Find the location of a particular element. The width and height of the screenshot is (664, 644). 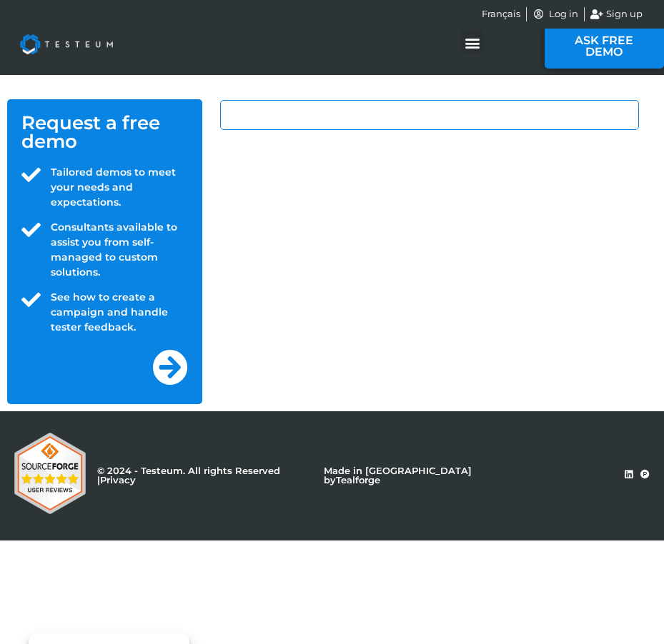

span: ASK FREE DEMO is located at coordinates (604, 47).